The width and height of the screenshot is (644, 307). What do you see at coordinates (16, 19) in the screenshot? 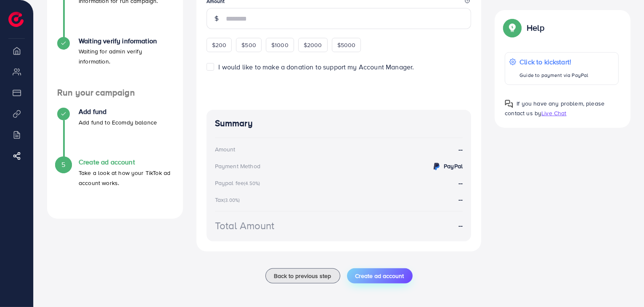
I see `a: logo` at bounding box center [16, 19].